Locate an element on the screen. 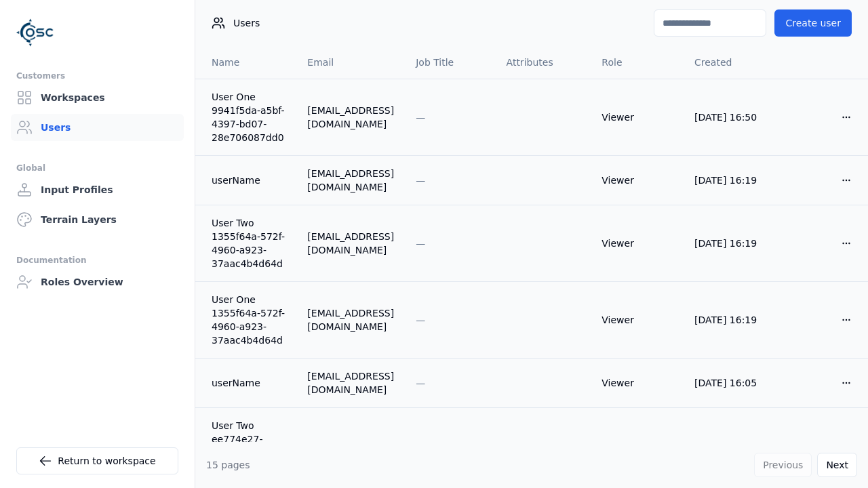  a: Create user is located at coordinates (813, 23).